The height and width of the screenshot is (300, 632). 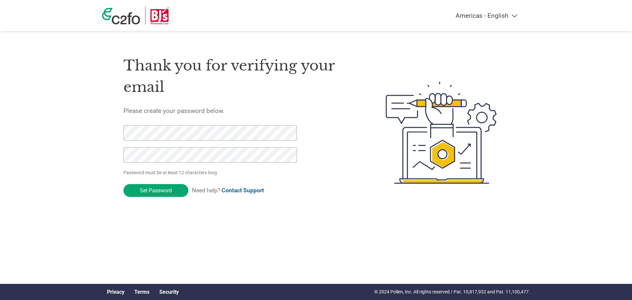 I want to click on h1: Thank you for verifying your email, so click(x=239, y=76).